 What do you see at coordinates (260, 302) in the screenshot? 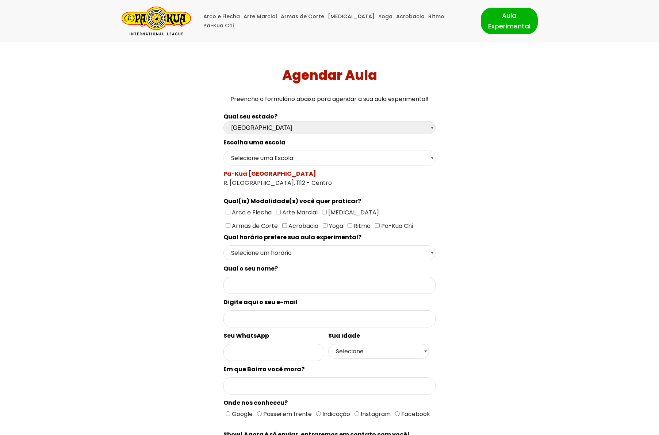
I see `spam: Digite aqui o seu e-mail` at bounding box center [260, 302].